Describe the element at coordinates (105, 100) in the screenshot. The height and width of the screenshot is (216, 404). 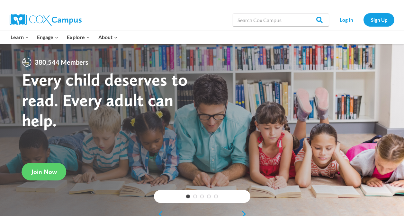
I see `strong: Every child deserves to read. Every adult can help.` at that location.